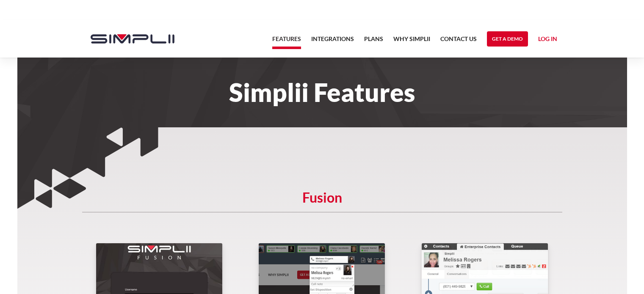  Describe the element at coordinates (373, 41) in the screenshot. I see `a: Plans` at that location.